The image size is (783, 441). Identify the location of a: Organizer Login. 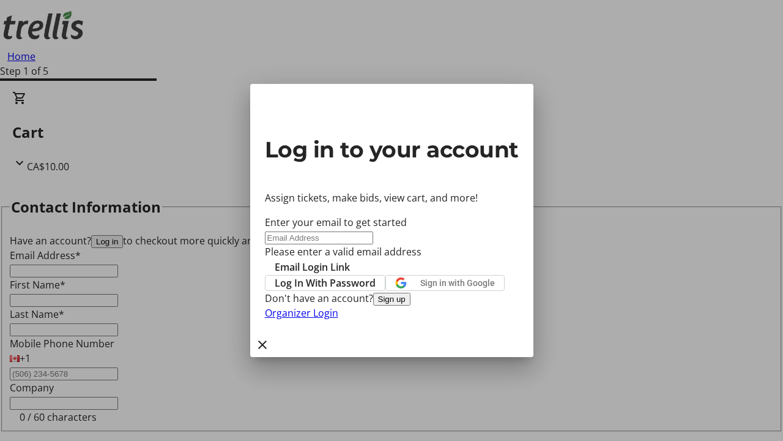
(302, 313).